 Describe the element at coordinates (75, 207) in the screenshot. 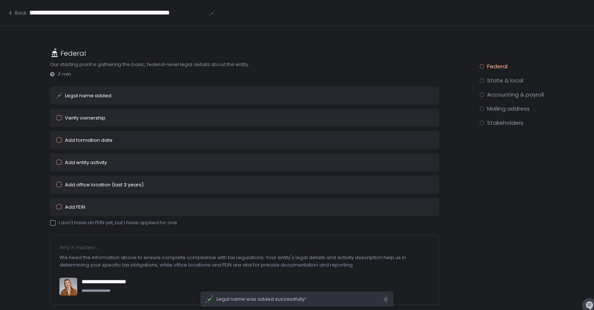

I see `div: Add FEIN` at that location.